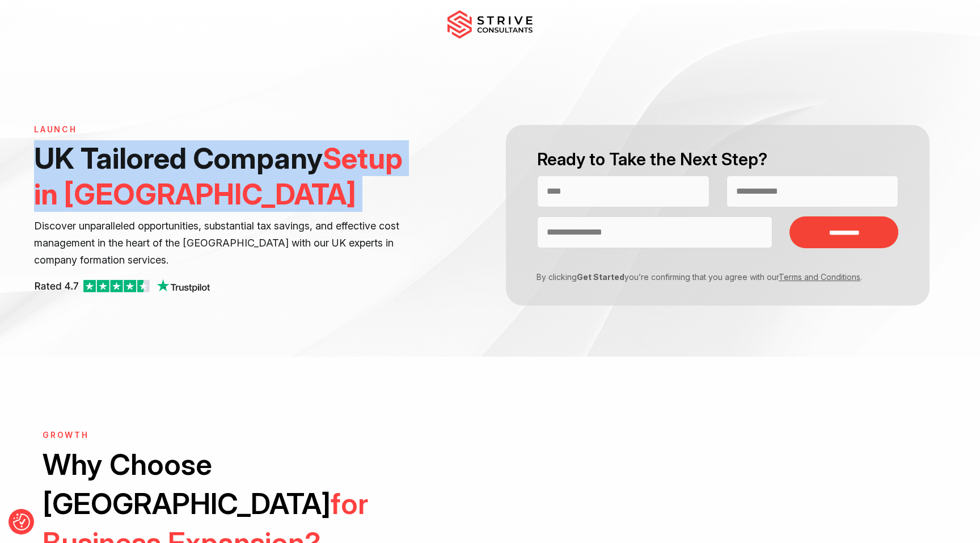  I want to click on form: Contact form, so click(718, 215).